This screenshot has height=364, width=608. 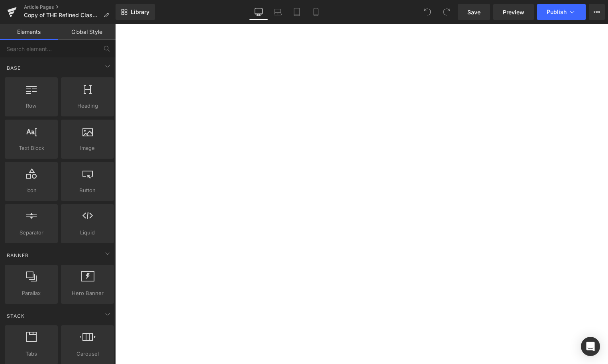 I want to click on a: Laptop, so click(x=278, y=12).